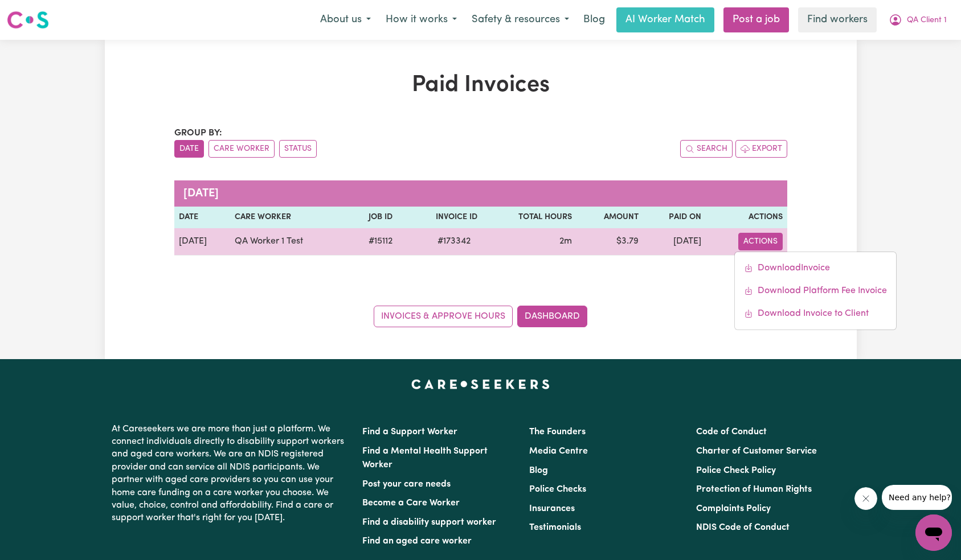 Image resolution: width=961 pixels, height=560 pixels. What do you see at coordinates (746, 218) in the screenshot?
I see `th: Actions` at bounding box center [746, 218].